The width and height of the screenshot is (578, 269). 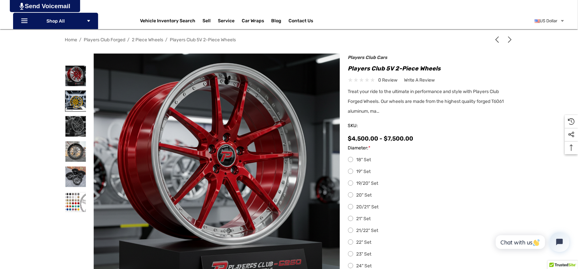 I want to click on span: $4,500.00 - $7,500.00, so click(x=381, y=138).